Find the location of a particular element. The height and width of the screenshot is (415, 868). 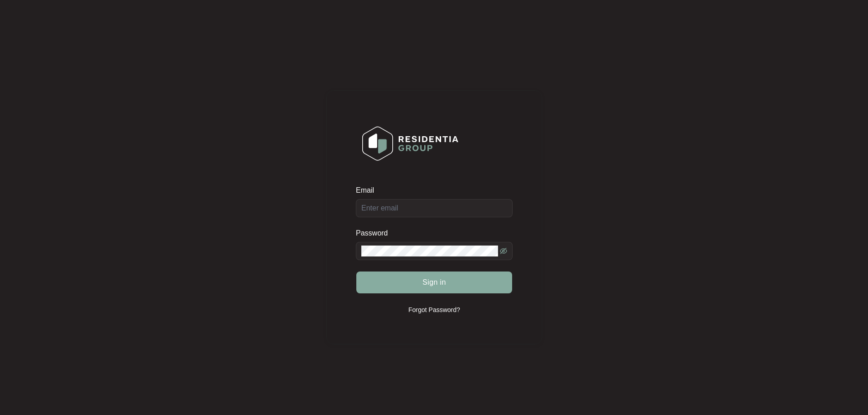

button: Sign in is located at coordinates (434, 282).